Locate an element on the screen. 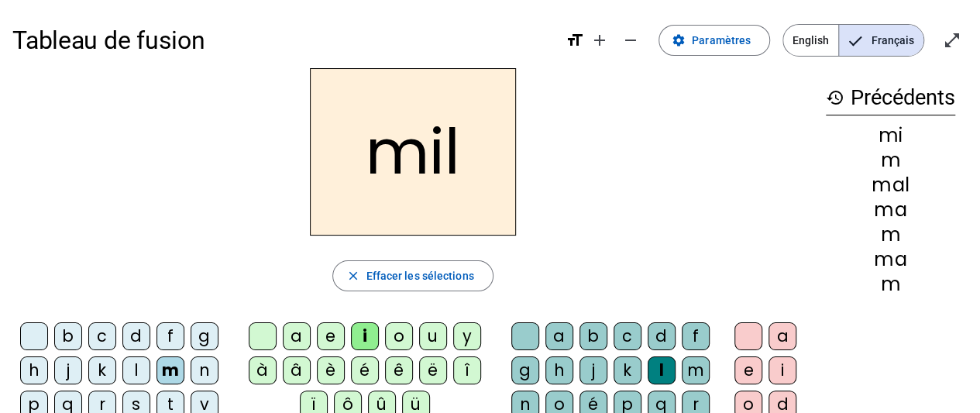  button: Paramètres is located at coordinates (714, 40).